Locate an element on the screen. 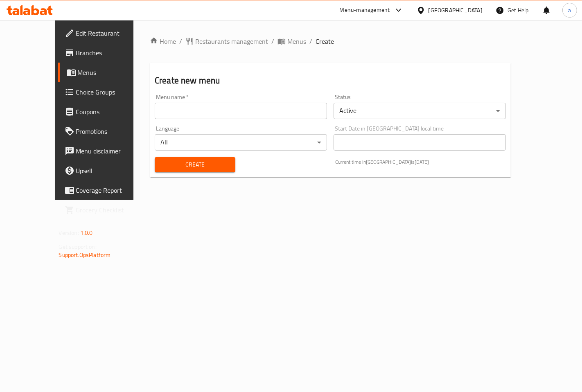  a: Home is located at coordinates (163, 41).